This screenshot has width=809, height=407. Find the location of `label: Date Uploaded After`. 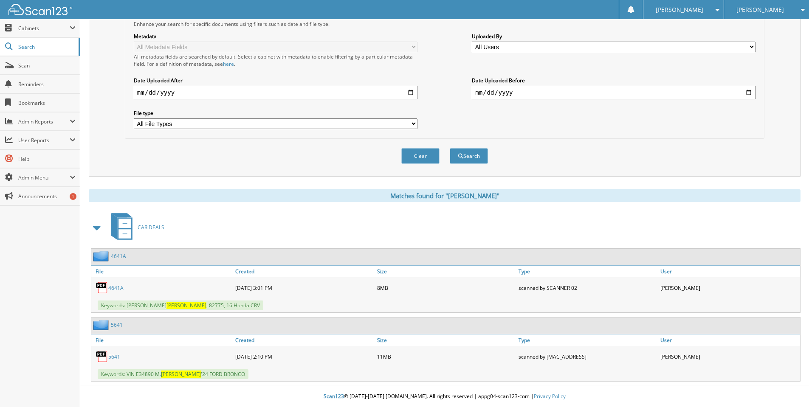

label: Date Uploaded After is located at coordinates (276, 80).